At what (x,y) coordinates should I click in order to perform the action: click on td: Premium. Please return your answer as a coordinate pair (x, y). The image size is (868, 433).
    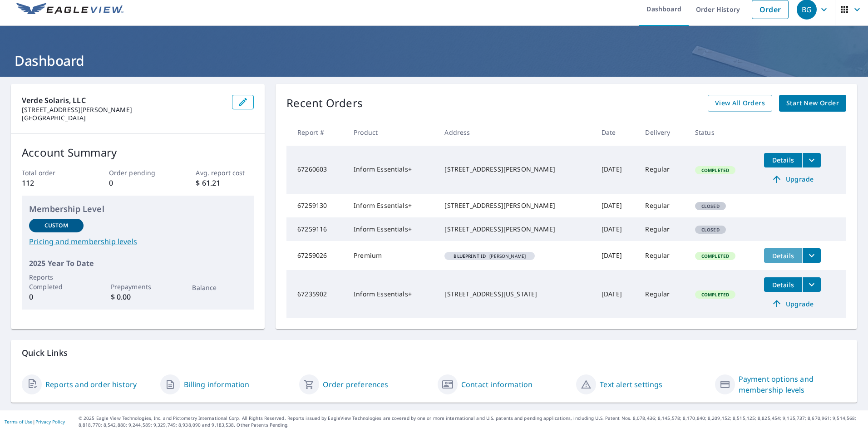
    Looking at the image, I should click on (392, 255).